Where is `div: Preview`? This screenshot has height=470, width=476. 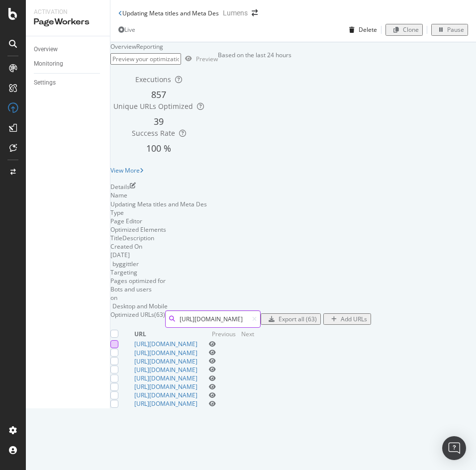 div: Preview is located at coordinates (207, 59).